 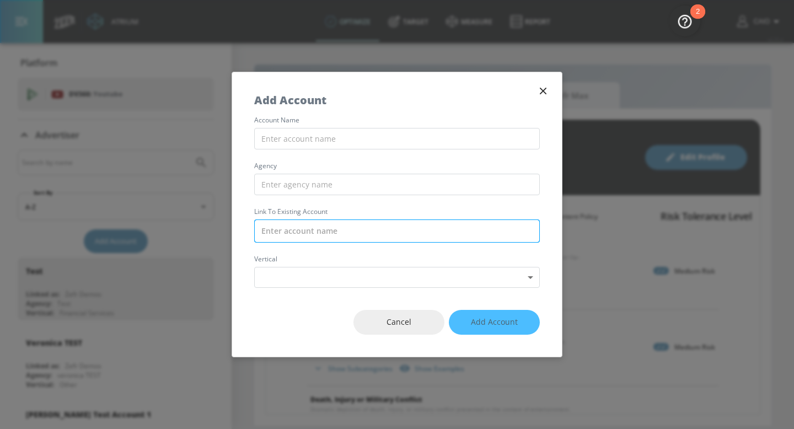 What do you see at coordinates (397, 212) in the screenshot?
I see `label: Link to Existing Account` at bounding box center [397, 212].